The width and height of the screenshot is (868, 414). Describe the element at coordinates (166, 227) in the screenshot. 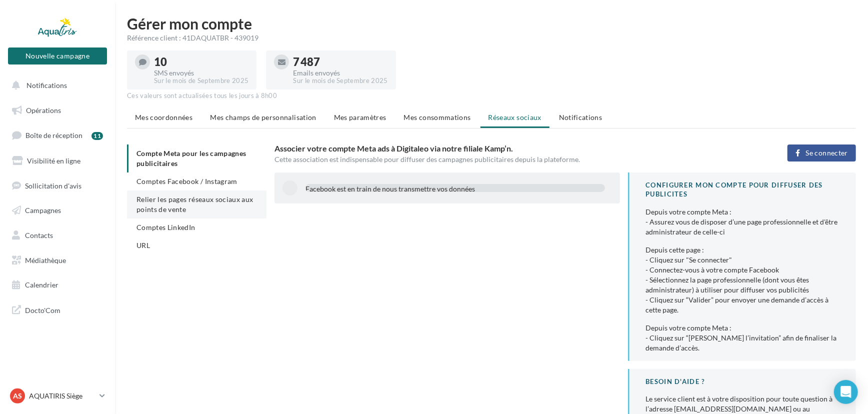

I see `span: Comptes LinkedIn` at that location.